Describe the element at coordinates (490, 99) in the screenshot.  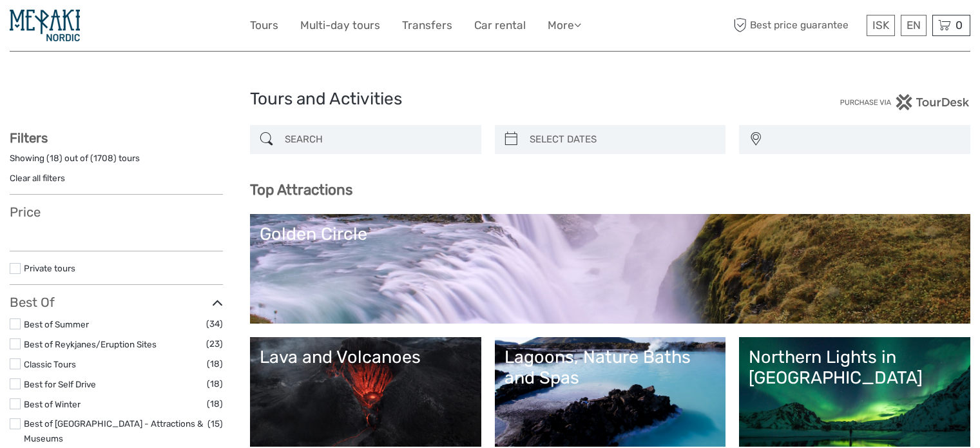
I see `h1: Tours and Activities` at that location.